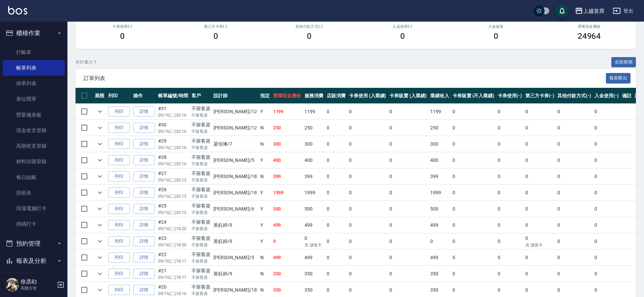 This screenshot has width=644, height=297. Describe the element at coordinates (33, 193) in the screenshot. I see `a: 排班表` at that location.